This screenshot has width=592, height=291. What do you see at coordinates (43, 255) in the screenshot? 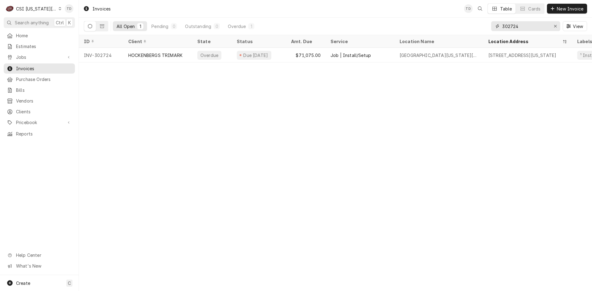
I see `span: Help Center` at bounding box center [43, 255].